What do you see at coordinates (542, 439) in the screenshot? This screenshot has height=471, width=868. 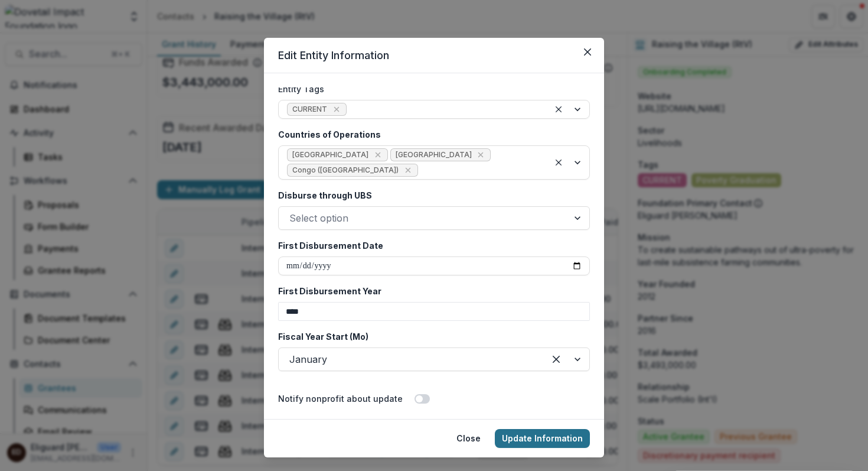 I see `button: Update Information` at bounding box center [542, 439].